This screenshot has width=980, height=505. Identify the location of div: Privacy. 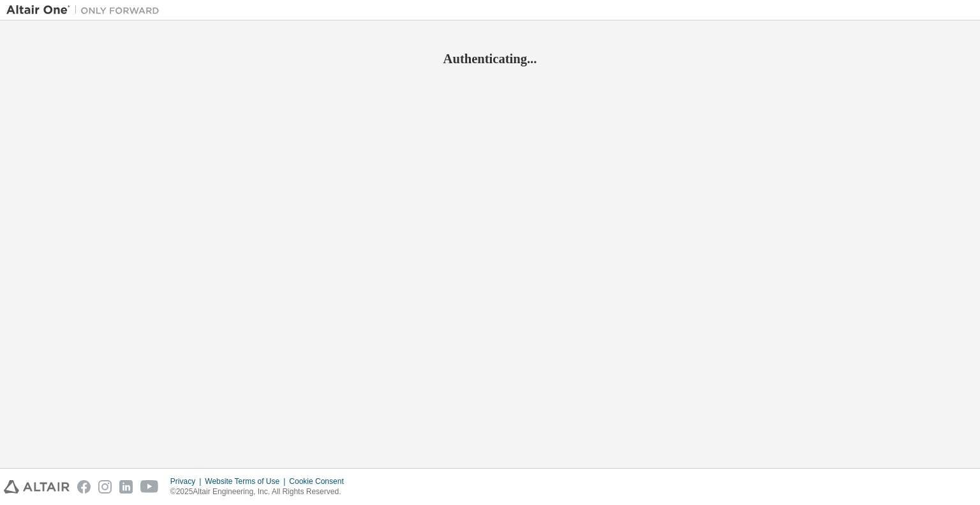
(188, 481).